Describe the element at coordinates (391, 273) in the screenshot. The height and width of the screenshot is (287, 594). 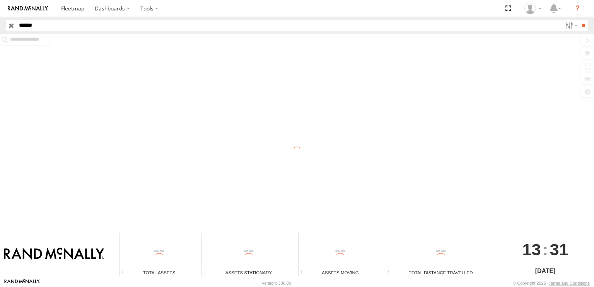
I see `div: Total distance travelled by all assets within specified date range and applied filters` at that location.